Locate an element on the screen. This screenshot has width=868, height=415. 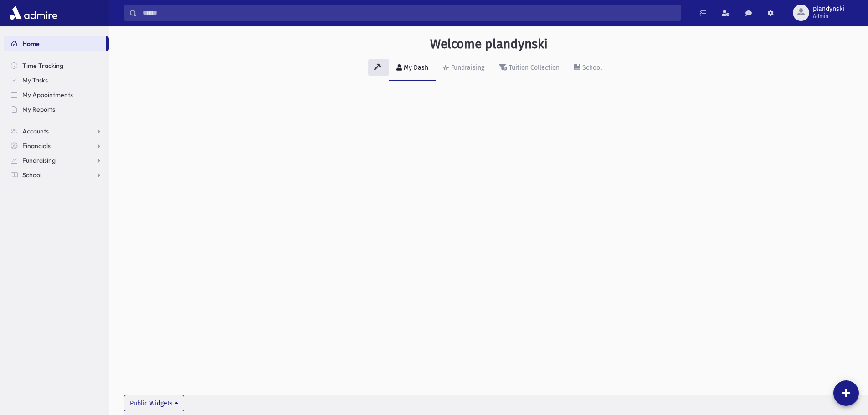
input: Search is located at coordinates (409, 13).